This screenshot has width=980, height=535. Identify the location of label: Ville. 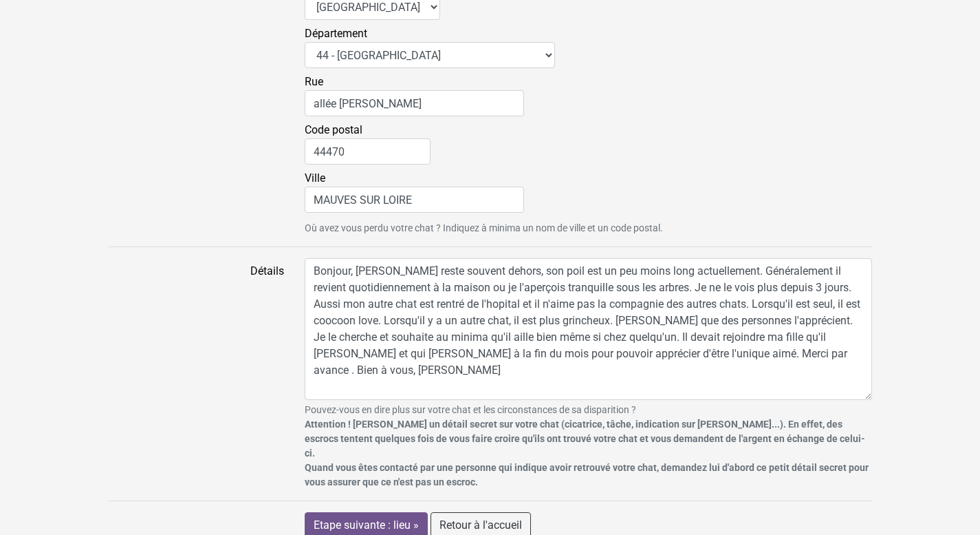
(414, 191).